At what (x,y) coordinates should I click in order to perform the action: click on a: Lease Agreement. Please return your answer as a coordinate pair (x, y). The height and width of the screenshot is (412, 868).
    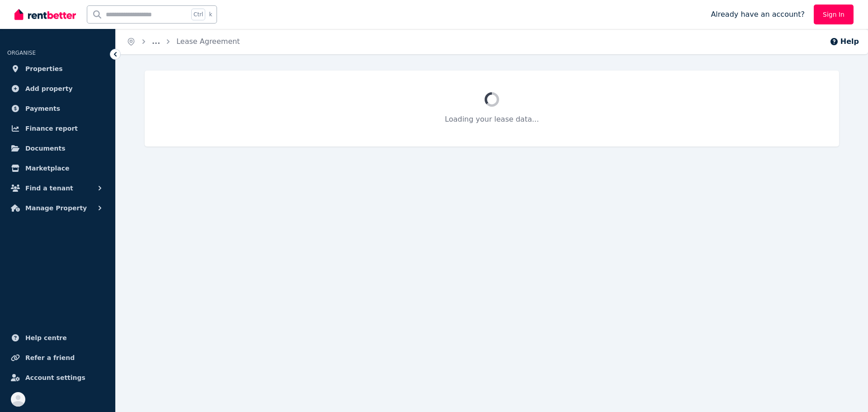
    Looking at the image, I should click on (208, 41).